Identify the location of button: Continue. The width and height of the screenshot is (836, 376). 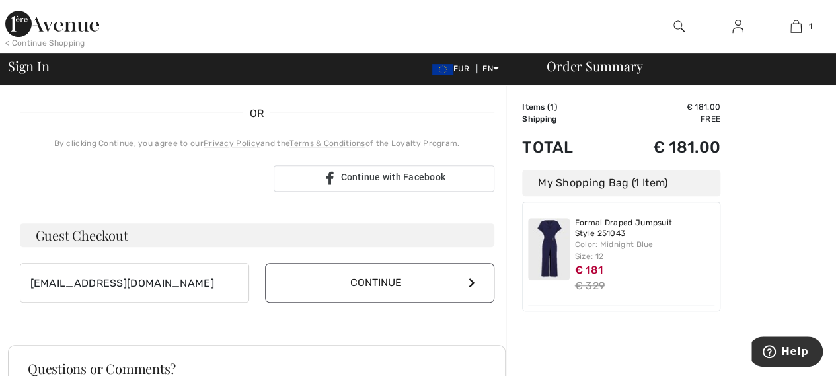
(379, 283).